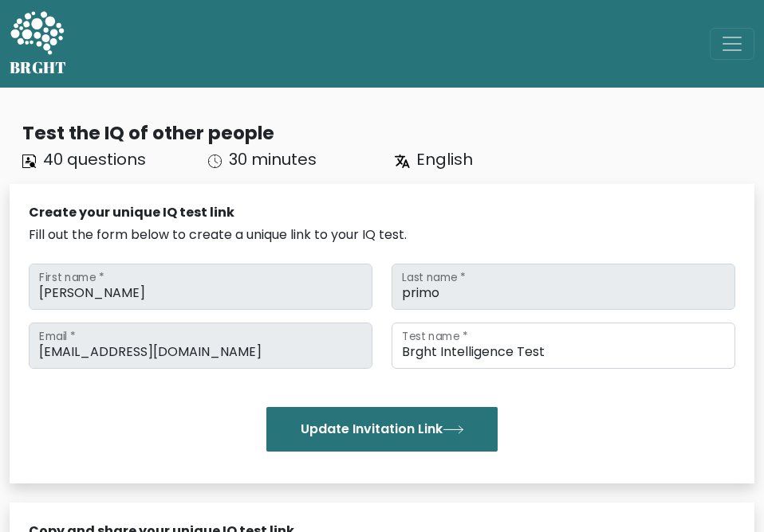 The width and height of the screenshot is (764, 532). What do you see at coordinates (563, 346) in the screenshot?
I see `input: Test name` at bounding box center [563, 346].